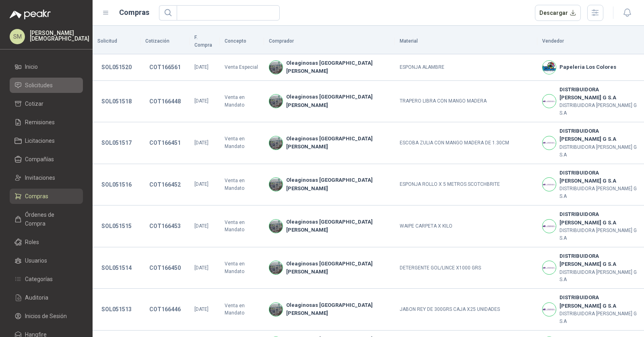 This screenshot has width=644, height=337. I want to click on a: Licitaciones, so click(46, 141).